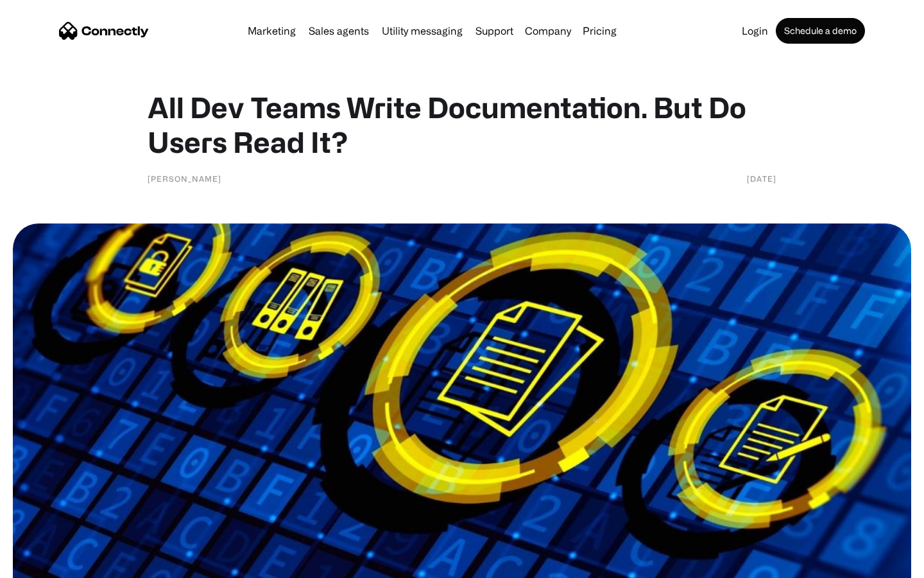  What do you see at coordinates (820, 31) in the screenshot?
I see `a: Schedule a demo` at bounding box center [820, 31].